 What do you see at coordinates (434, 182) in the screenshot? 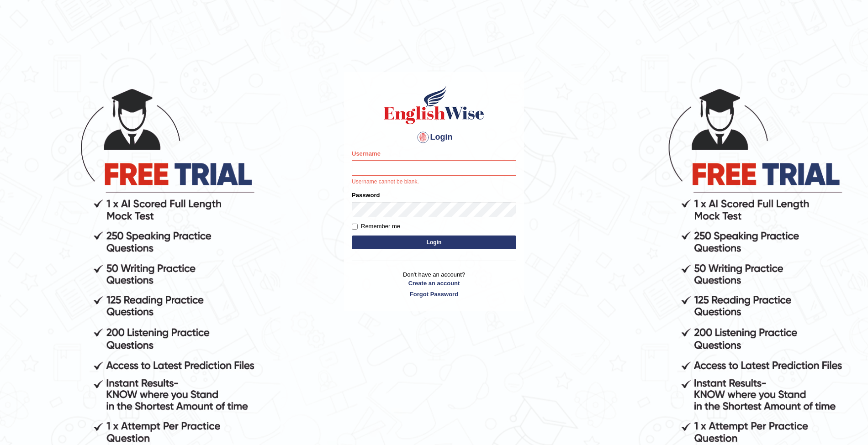
I see `p: Username cannot be blank.` at bounding box center [434, 182].